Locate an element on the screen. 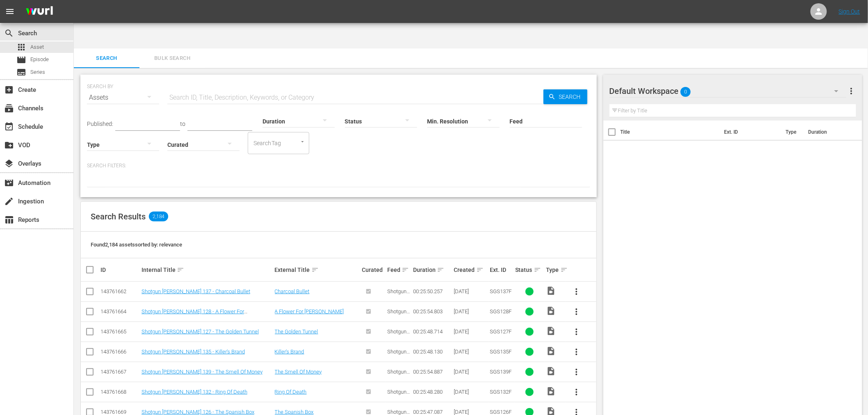 This screenshot has width=868, height=415. div: 143761669 is located at coordinates (120, 412).